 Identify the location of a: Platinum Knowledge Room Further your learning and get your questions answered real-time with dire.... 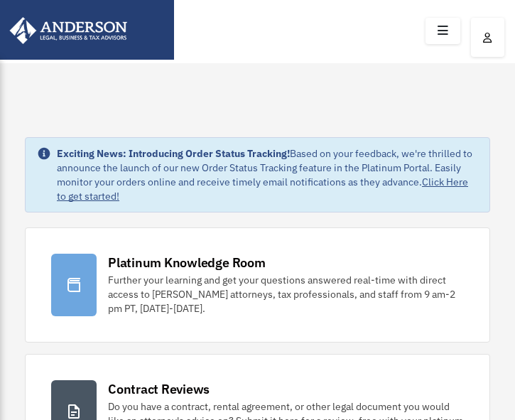
(258, 285).